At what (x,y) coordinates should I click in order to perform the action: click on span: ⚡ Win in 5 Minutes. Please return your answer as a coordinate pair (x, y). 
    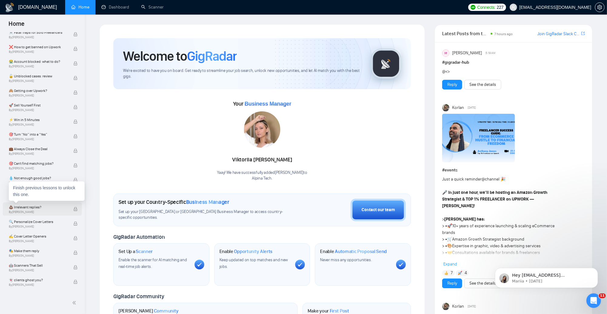
    Looking at the image, I should click on (38, 120).